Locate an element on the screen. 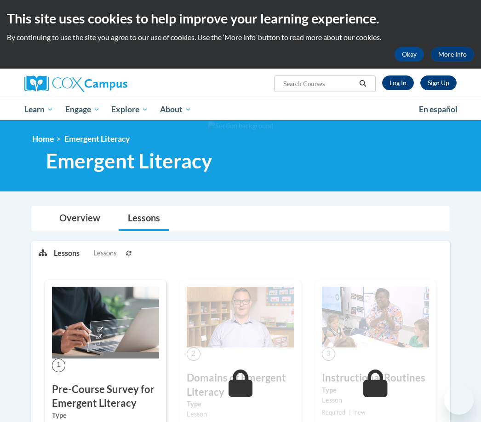 Image resolution: width=481 pixels, height=422 pixels. span: En español is located at coordinates (438, 109).